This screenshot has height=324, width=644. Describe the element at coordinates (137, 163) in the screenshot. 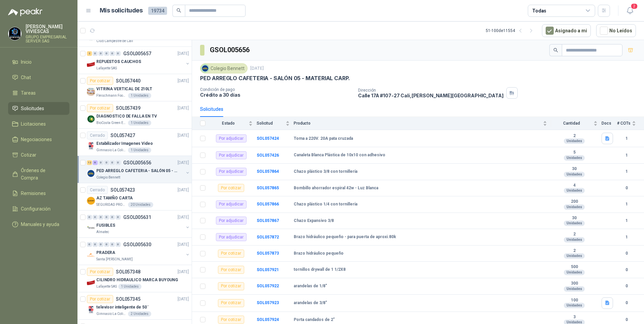

I see `p: GSOL005656` at that location.